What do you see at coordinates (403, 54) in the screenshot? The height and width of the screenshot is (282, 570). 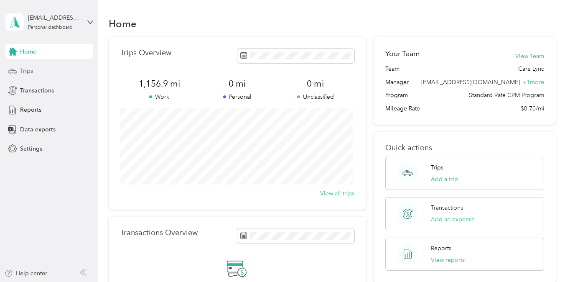 I see `h2: Your Team` at bounding box center [403, 54].